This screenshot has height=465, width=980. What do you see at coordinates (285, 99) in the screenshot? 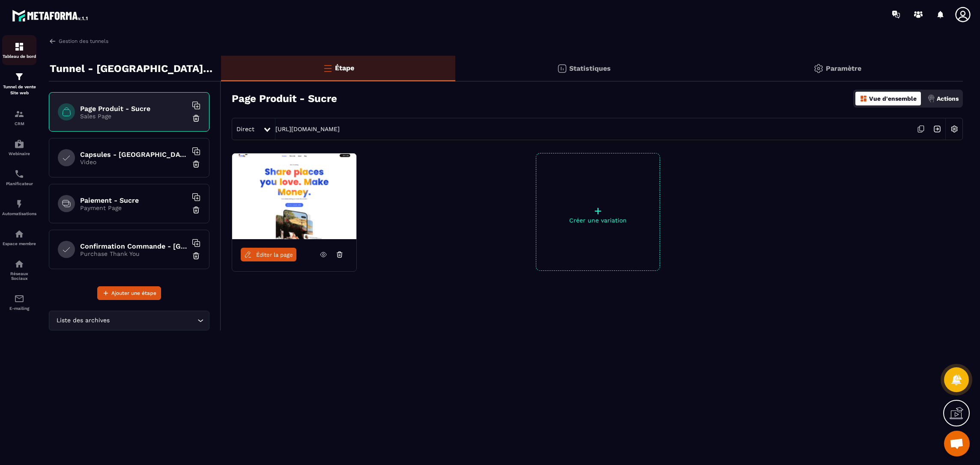
I see `h3: Page Produit - Sucre` at bounding box center [285, 99].